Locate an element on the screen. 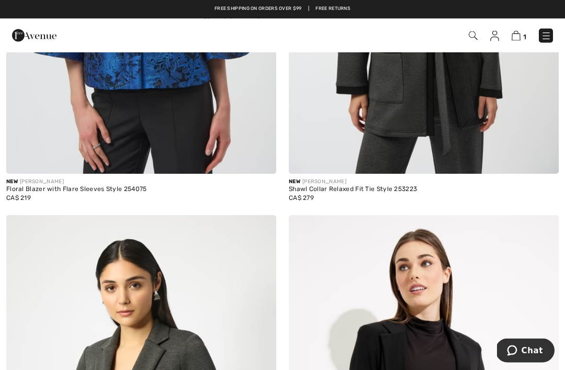  img: Search is located at coordinates (473, 36).